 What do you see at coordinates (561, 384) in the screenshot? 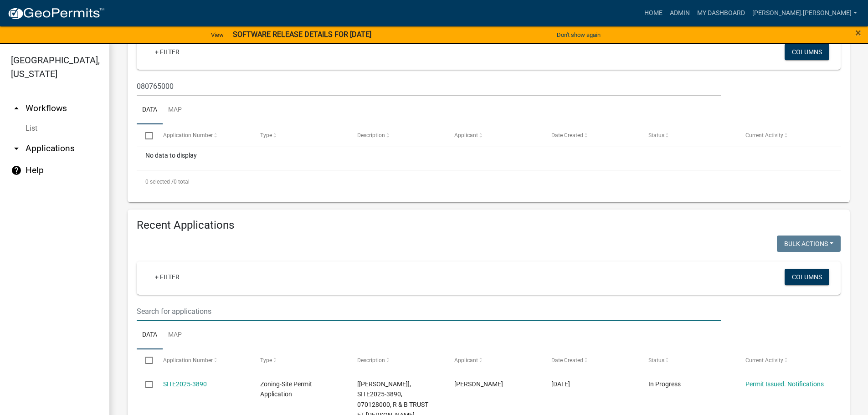
I see `span: 09/25/2025` at bounding box center [561, 384].